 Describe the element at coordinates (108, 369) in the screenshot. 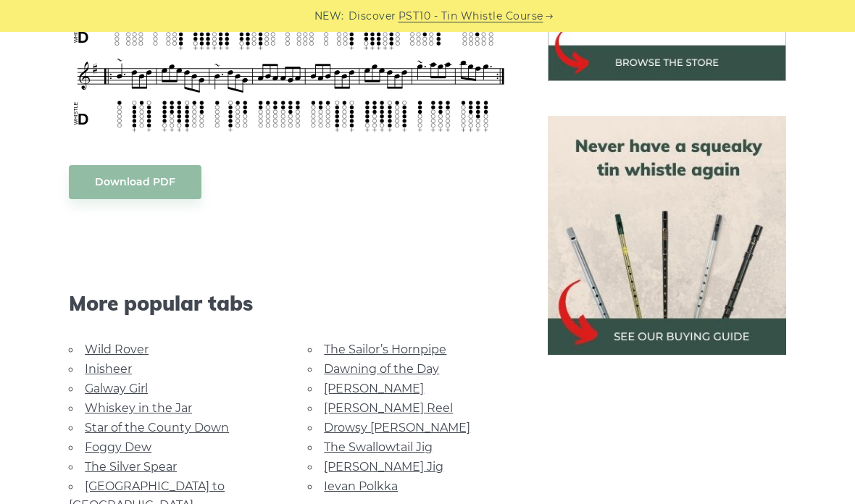

I see `a: Inisheer` at that location.